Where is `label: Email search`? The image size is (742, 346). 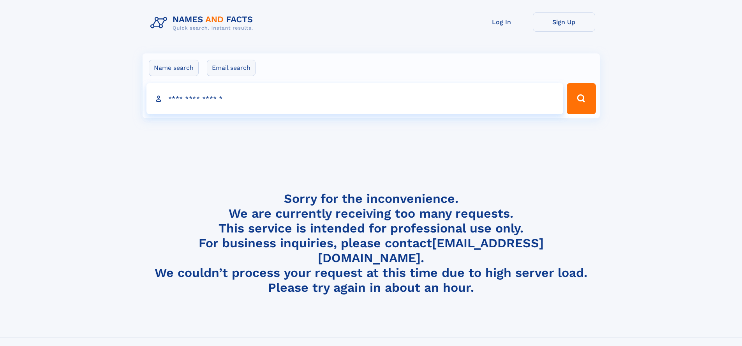 label: Email search is located at coordinates (231, 68).